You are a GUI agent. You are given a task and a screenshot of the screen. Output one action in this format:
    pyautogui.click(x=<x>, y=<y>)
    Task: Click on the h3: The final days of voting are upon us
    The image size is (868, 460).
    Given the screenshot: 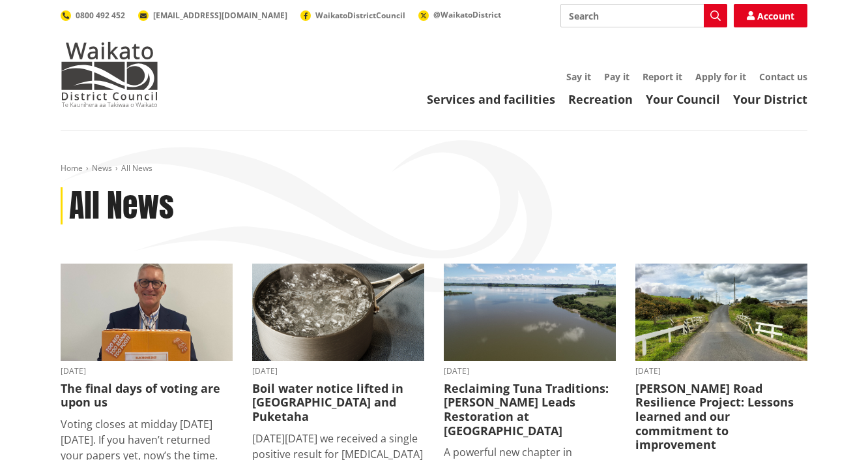 What is the action you would take?
    pyautogui.click(x=146, y=395)
    